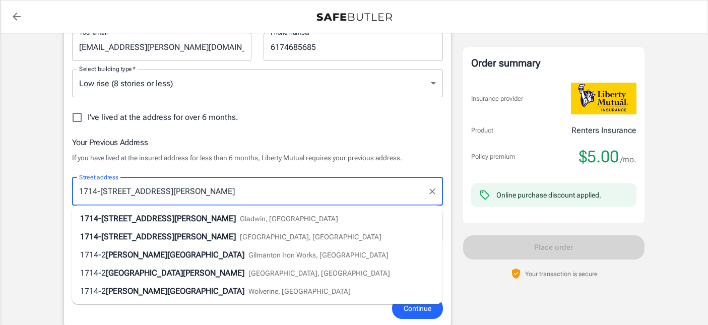 This screenshot has width=708, height=325. Describe the element at coordinates (482, 131) in the screenshot. I see `p: Product` at that location.